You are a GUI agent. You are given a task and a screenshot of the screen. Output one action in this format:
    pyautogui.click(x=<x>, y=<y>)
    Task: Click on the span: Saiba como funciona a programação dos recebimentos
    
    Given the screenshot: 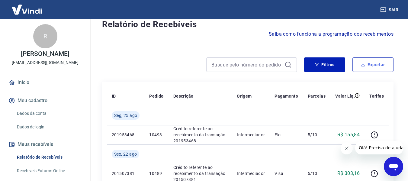 What is the action you would take?
    pyautogui.click(x=331, y=34)
    